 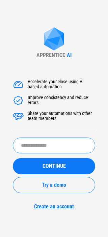 What do you see at coordinates (54, 185) in the screenshot?
I see `button: Try a demo` at bounding box center [54, 185].